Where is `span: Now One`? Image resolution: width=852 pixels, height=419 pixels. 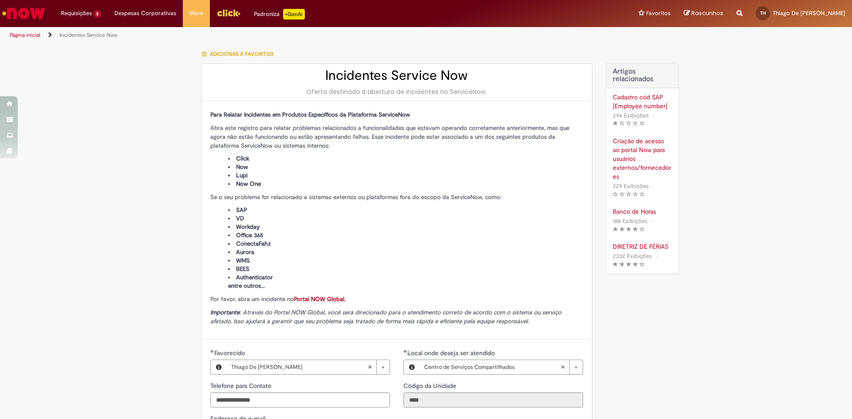
span: Now One is located at coordinates (249, 184).